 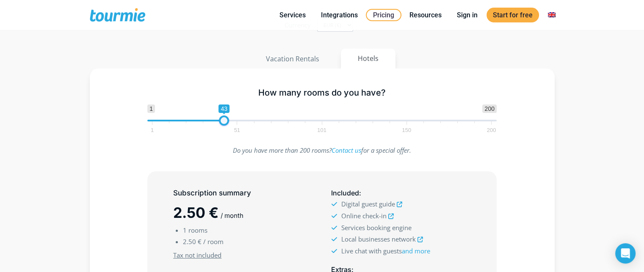 I want to click on span: 51, so click(x=237, y=130).